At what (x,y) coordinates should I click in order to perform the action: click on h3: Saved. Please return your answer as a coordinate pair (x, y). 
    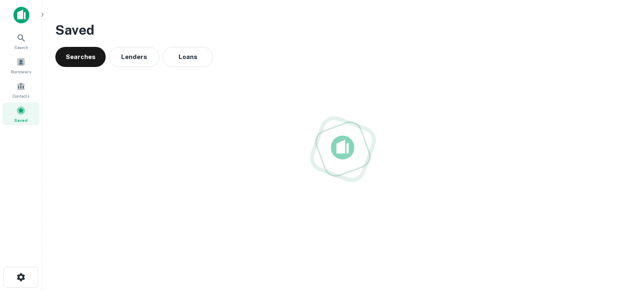
    Looking at the image, I should click on (343, 30).